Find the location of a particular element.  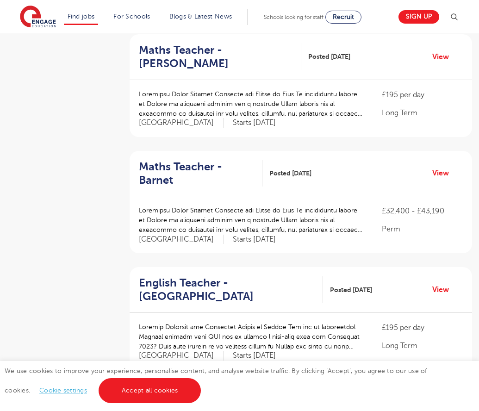

a: Cookie settings is located at coordinates (63, 390).